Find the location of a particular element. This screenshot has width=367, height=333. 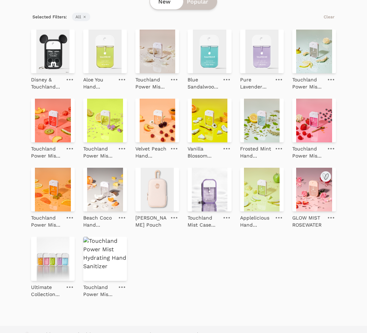

span: Selected Filters: is located at coordinates (50, 17).